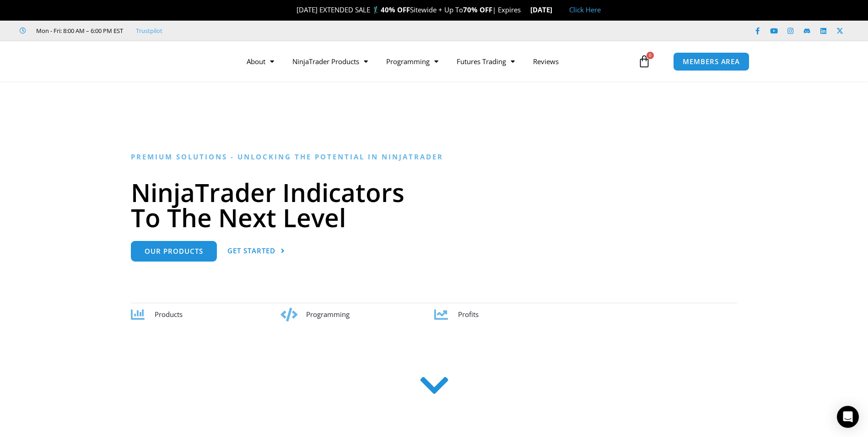  Describe the element at coordinates (437, 61) in the screenshot. I see `nav: Menu` at that location.